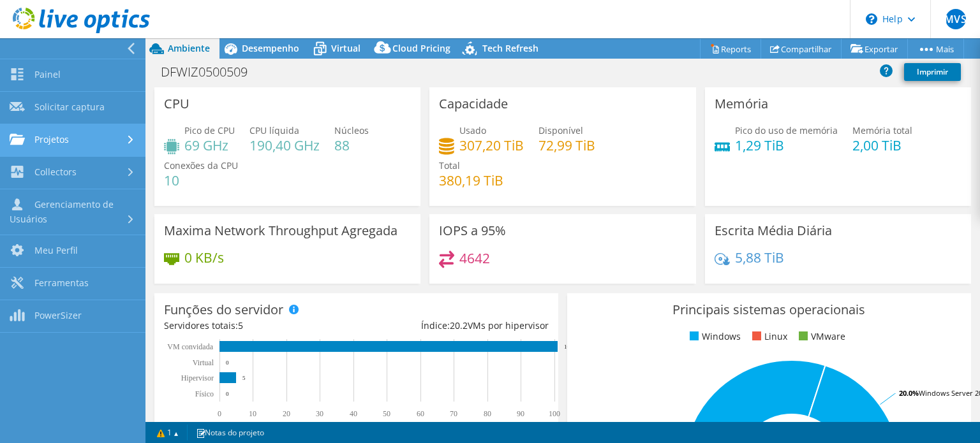 This screenshot has height=443, width=980. Describe the element at coordinates (204, 394) in the screenshot. I see `tspan: Físico` at that location.